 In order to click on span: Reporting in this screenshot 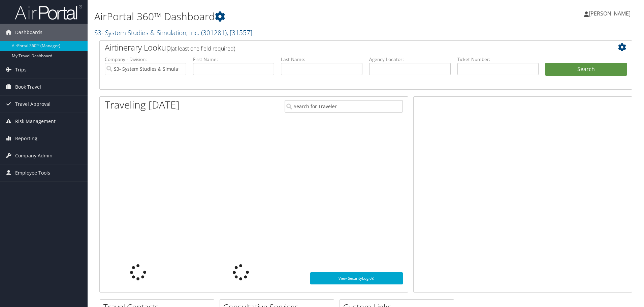, I will do `click(26, 138)`.